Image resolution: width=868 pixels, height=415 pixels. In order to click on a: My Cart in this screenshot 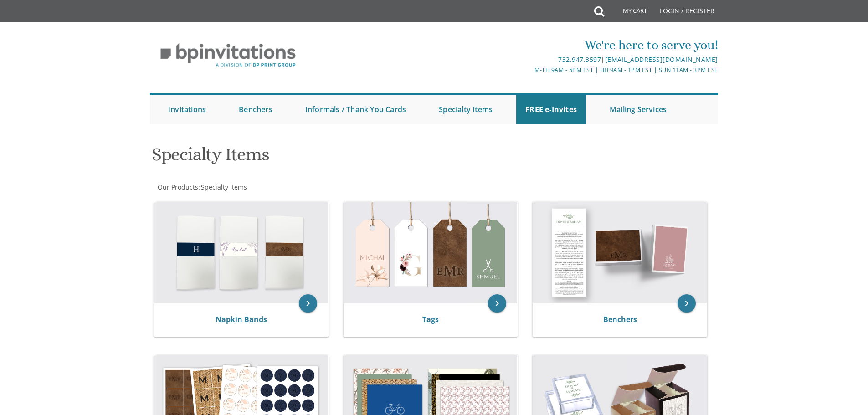, I will do `click(628, 12)`.